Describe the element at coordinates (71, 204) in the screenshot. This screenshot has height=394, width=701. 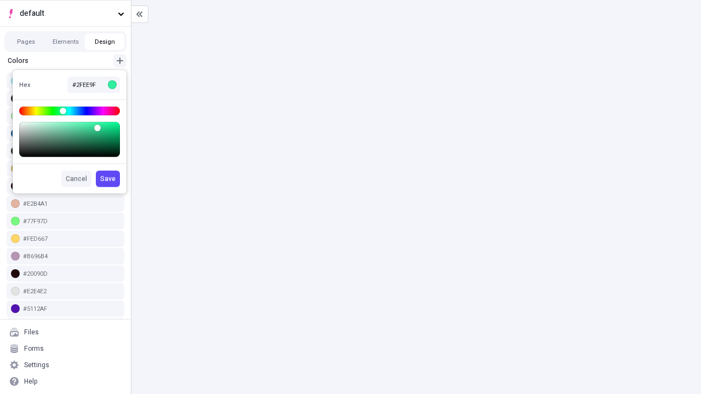
I see `div: #E2B4A1` at that location.